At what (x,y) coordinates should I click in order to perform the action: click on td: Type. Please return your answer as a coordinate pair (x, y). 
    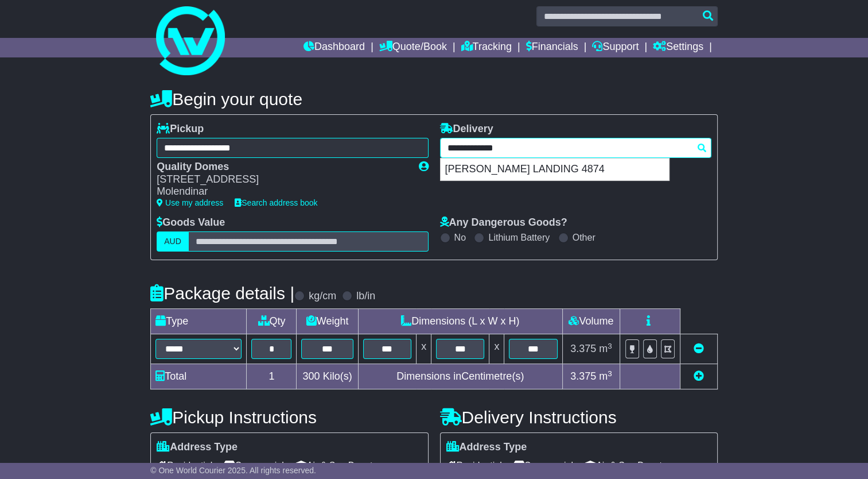
    Looking at the image, I should click on (198, 321).